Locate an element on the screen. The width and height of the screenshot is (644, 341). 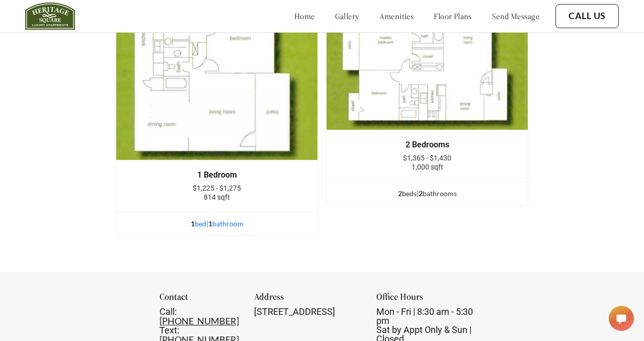
a: home is located at coordinates (304, 16).